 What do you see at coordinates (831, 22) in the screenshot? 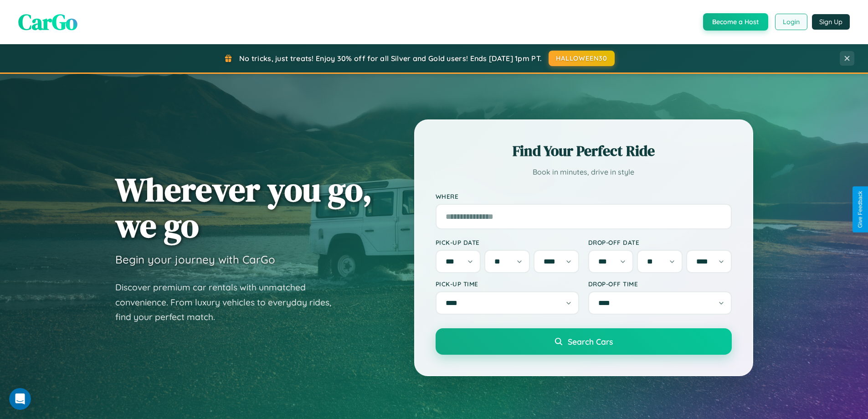
I see `button: Sign Up` at bounding box center [831, 22].